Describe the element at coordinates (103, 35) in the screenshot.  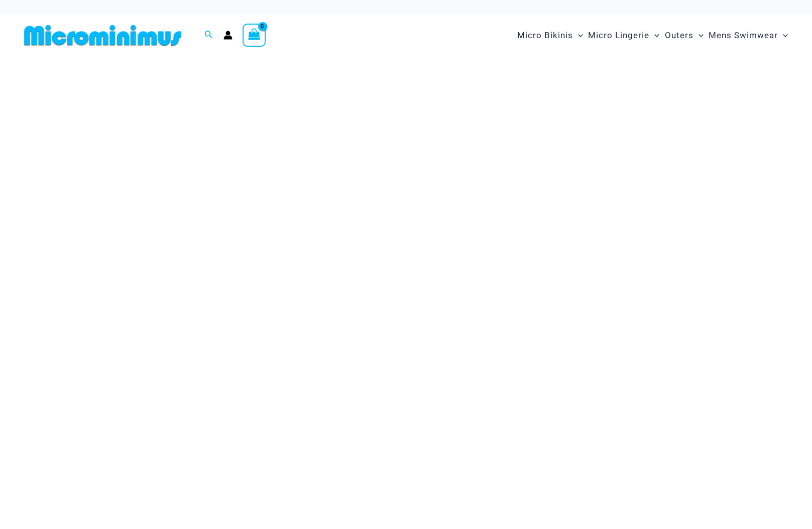
I see `img: MM SHOP LOGO FLAT` at that location.